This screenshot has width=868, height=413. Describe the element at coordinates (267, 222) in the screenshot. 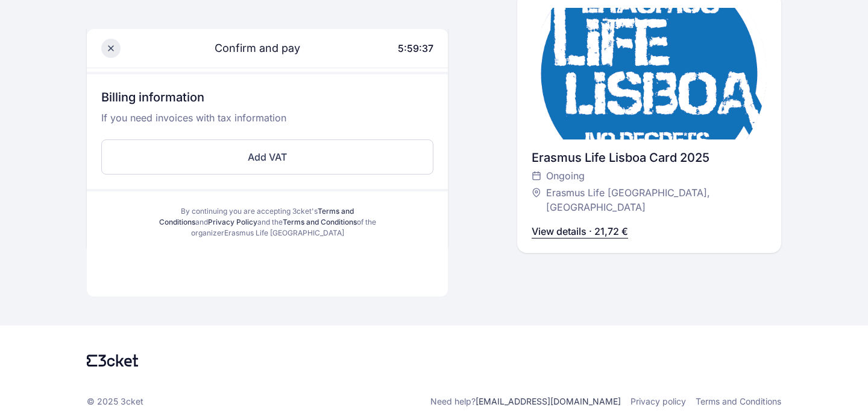

I see `div: By continuing you are accepting 3cket's and and the of the organizer` at that location.